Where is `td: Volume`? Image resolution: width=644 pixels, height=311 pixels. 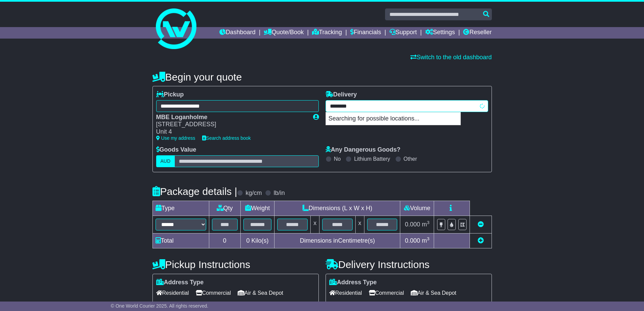 td: Volume is located at coordinates (417, 208).